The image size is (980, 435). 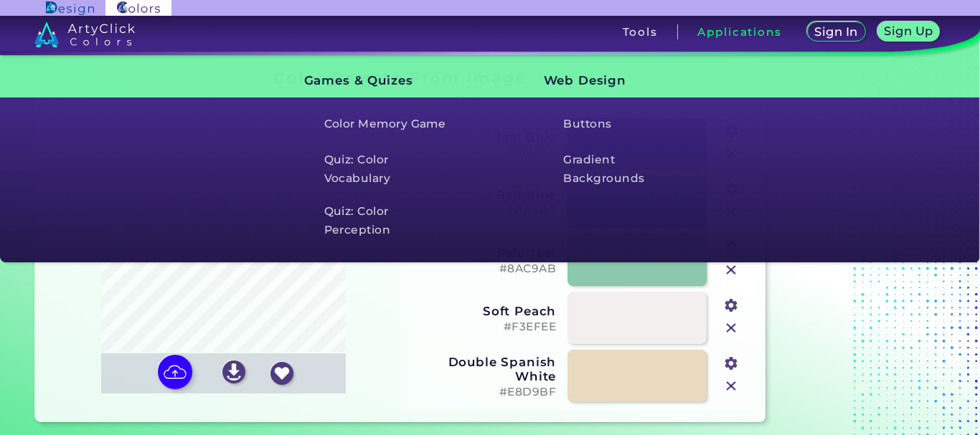 What do you see at coordinates (69, 8) in the screenshot?
I see `img: ArtyClick Design logo` at bounding box center [69, 8].